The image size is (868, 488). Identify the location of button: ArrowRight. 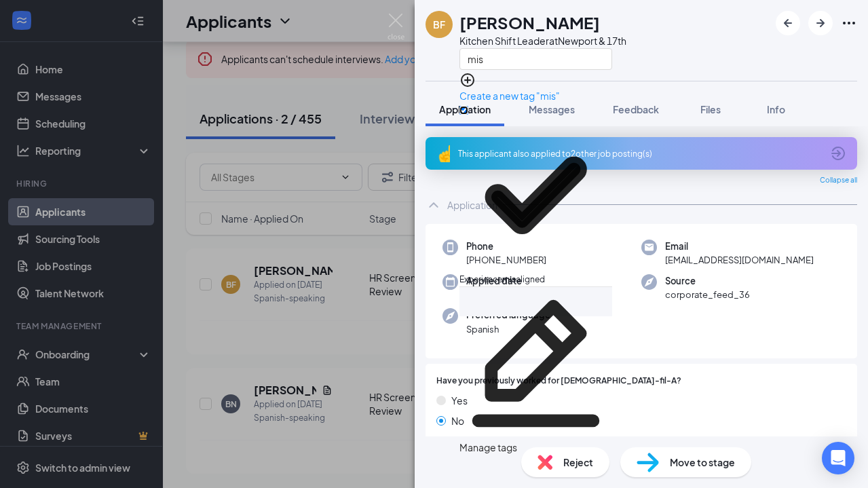
(821, 23).